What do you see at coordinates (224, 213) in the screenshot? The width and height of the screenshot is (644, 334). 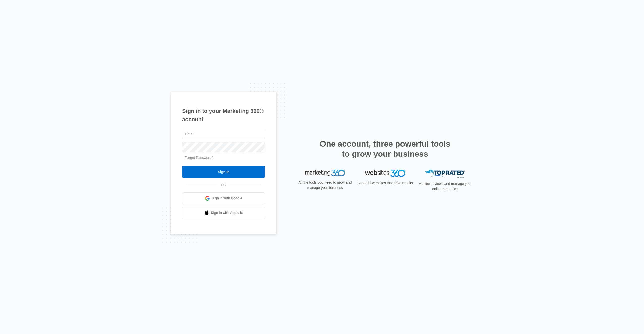 I see `a: Sign in with Apple Id` at bounding box center [224, 213].